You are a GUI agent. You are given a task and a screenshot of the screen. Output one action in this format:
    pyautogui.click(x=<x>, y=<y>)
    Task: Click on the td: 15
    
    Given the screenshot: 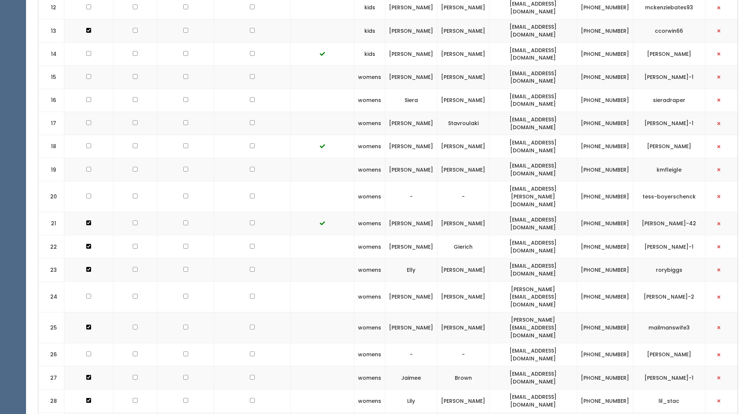 What is the action you would take?
    pyautogui.click(x=51, y=77)
    